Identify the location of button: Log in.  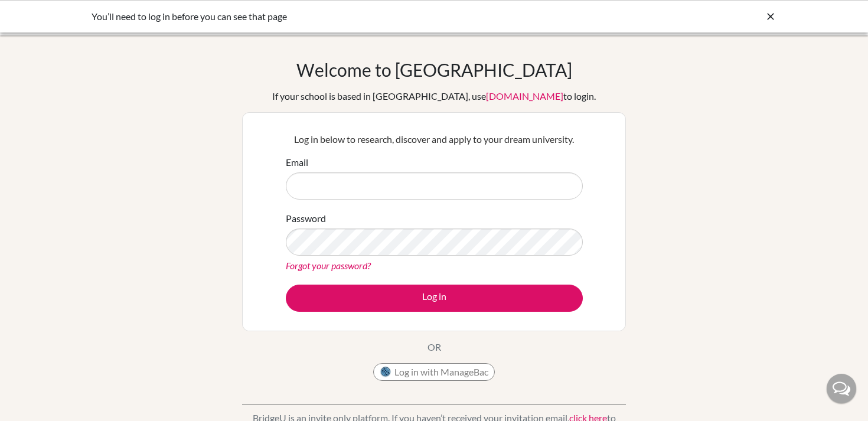
(434, 298).